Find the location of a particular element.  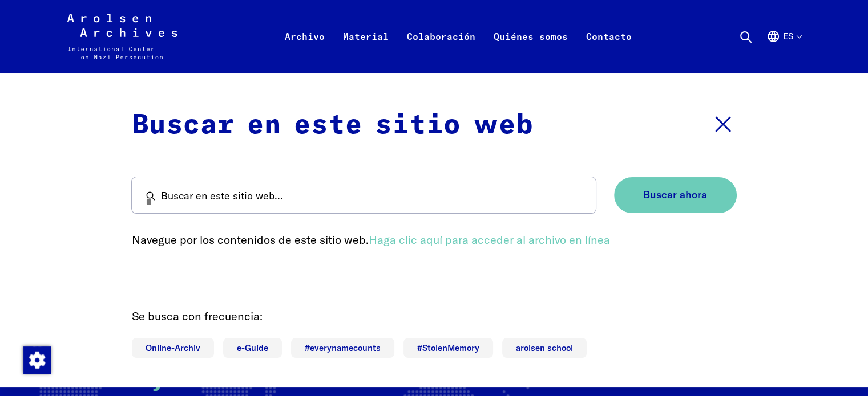

a: Archivo is located at coordinates (305, 50).